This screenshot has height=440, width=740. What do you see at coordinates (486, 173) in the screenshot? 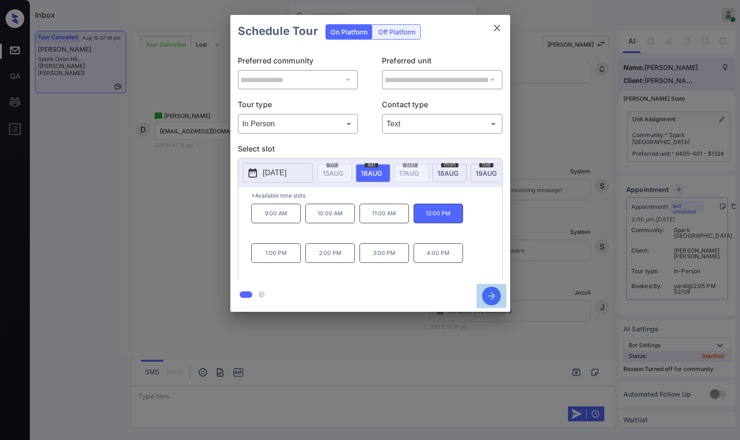
I see `span: 19 AUG` at bounding box center [486, 173].